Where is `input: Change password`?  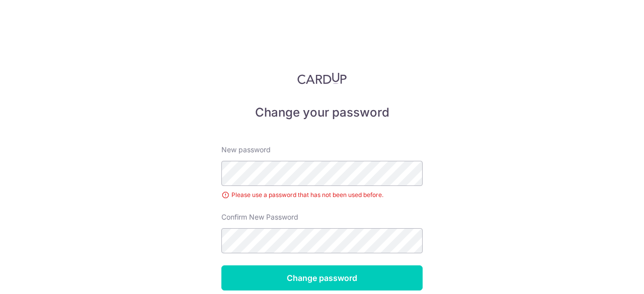
input: Change password is located at coordinates (322, 278).